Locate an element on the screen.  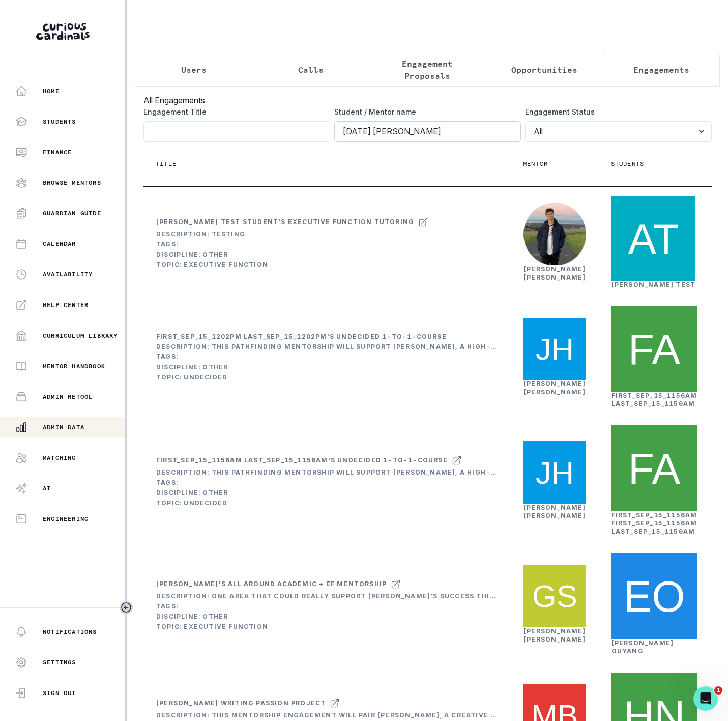
label: Student / Mentor name is located at coordinates (424, 112).